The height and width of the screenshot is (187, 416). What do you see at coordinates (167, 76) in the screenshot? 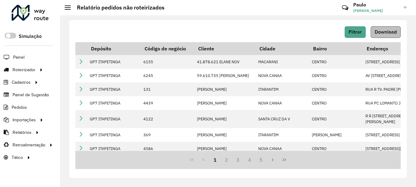
I see `td: 6245` at bounding box center [167, 76].